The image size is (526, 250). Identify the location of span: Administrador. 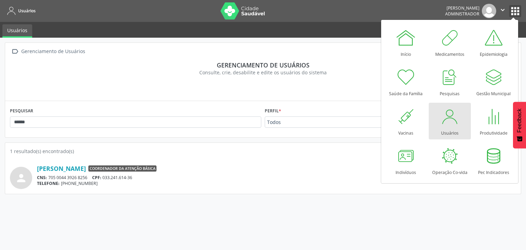
(463, 14).